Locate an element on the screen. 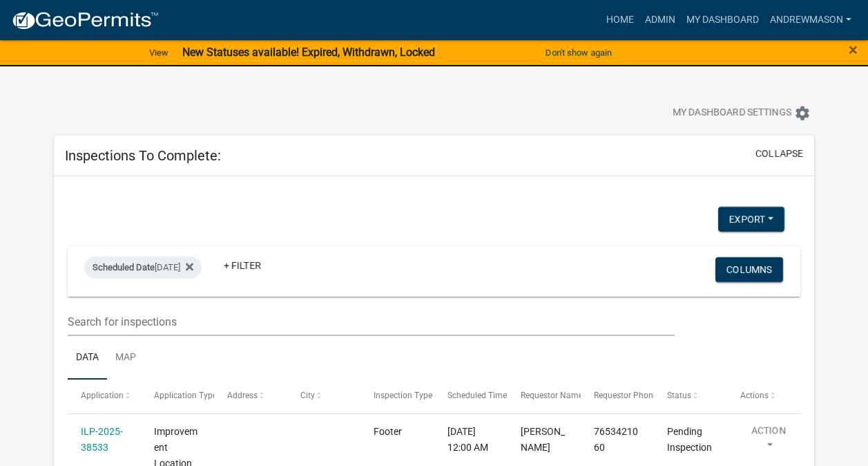  span: Pending Inspection is located at coordinates (689, 439).